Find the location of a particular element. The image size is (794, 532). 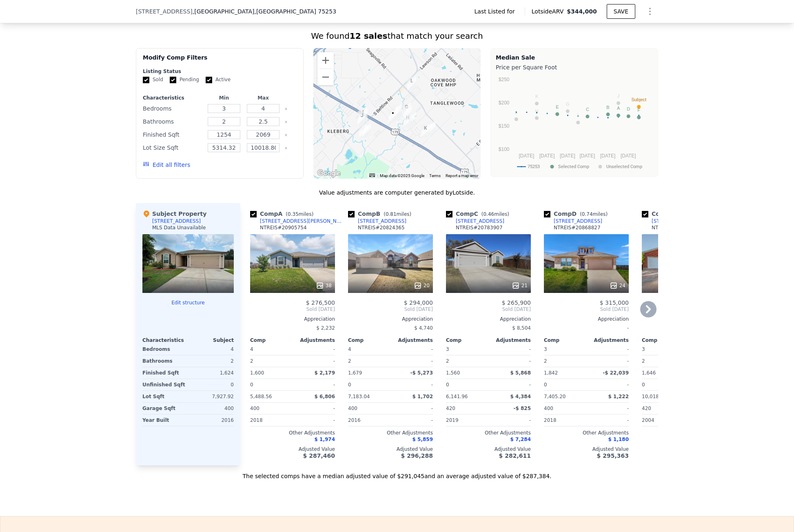

text: E is located at coordinates (557, 107).